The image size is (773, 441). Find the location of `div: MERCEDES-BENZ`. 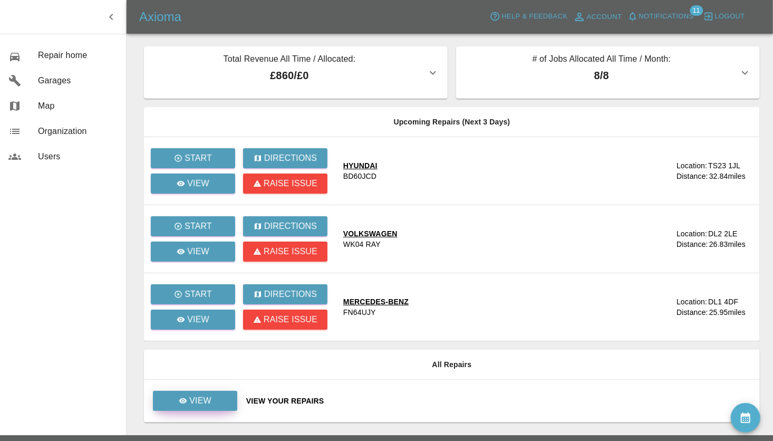

div: MERCEDES-BENZ is located at coordinates (376, 302).